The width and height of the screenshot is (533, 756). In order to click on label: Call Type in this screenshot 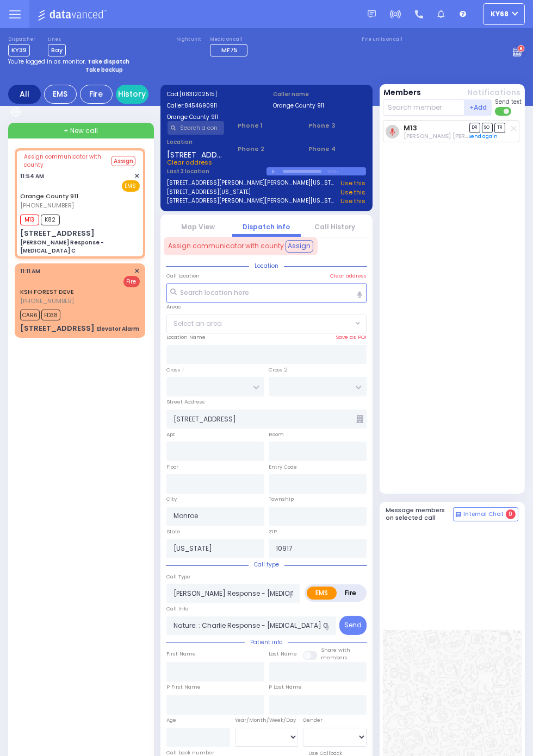, I will do `click(179, 577)`.